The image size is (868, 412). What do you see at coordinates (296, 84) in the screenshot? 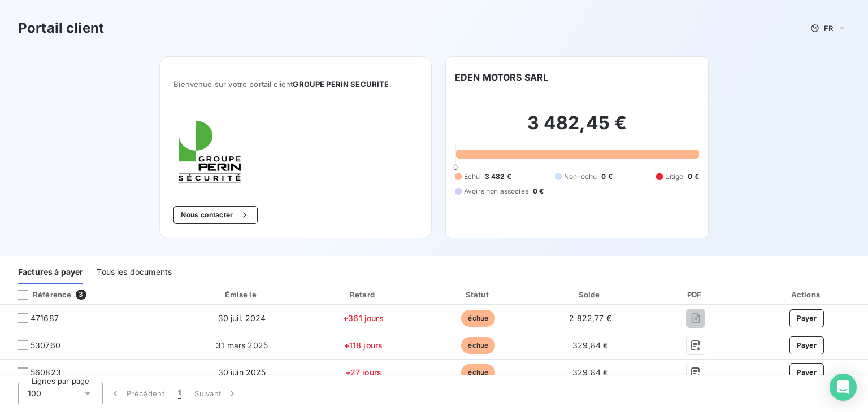
I see `span: Bienvenue sur votre portail client .` at bounding box center [296, 84].